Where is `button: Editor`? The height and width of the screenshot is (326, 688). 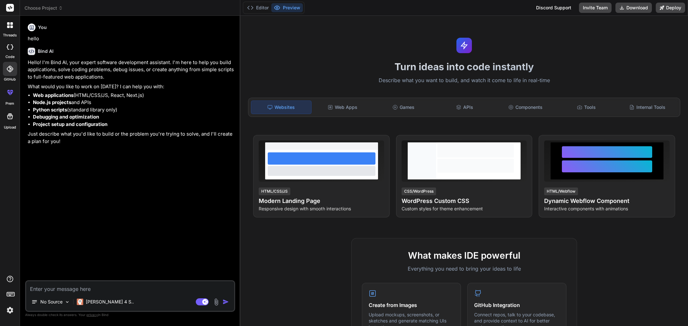 button: Editor is located at coordinates (258, 8).